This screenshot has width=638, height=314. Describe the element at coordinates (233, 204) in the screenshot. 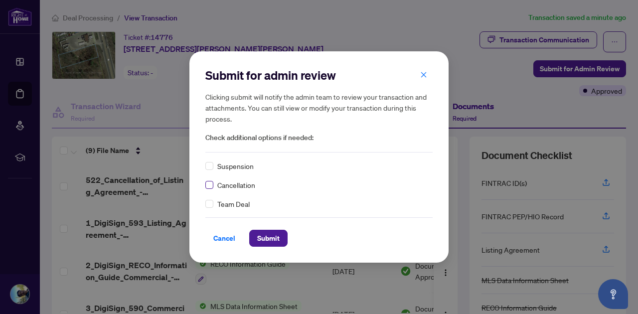

I see `span: Team Deal` at that location.